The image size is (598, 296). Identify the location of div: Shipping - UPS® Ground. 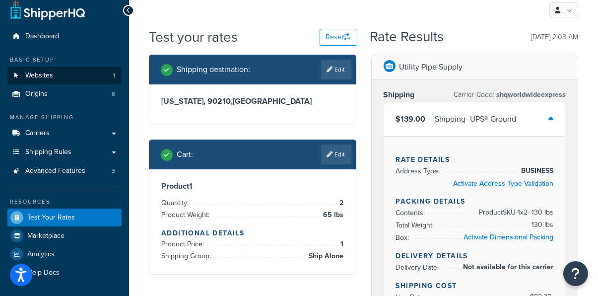
(476, 119).